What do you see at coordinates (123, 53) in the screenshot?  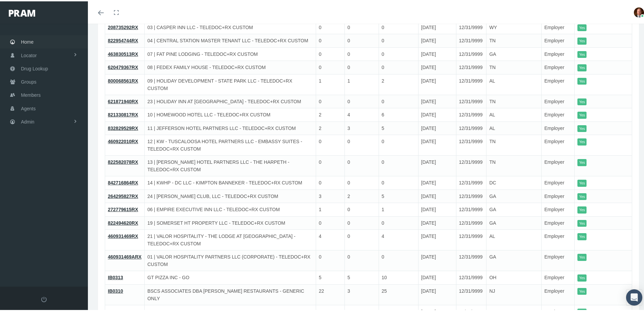 I see `a: 463830513RX` at bounding box center [123, 53].